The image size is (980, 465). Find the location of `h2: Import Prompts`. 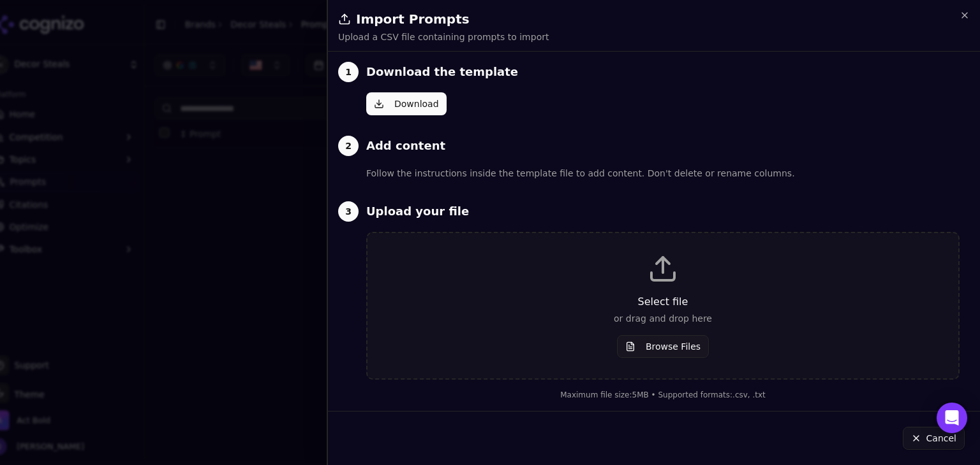

h2: Import Prompts is located at coordinates (654, 19).